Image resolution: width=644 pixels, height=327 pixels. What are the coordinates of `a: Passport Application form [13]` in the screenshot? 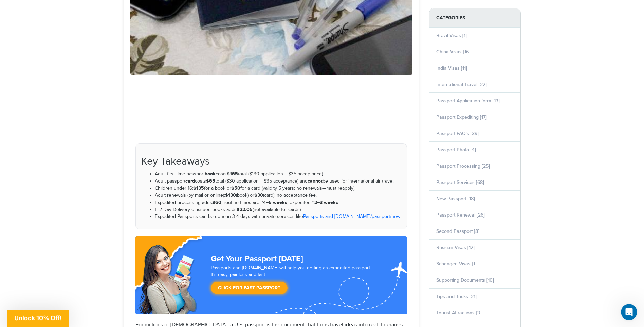 It's located at (468, 101).